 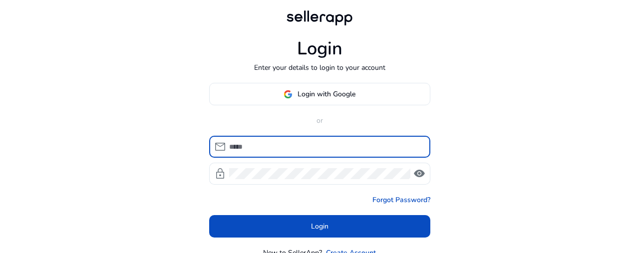 I want to click on span: visibility, so click(x=420, y=174).